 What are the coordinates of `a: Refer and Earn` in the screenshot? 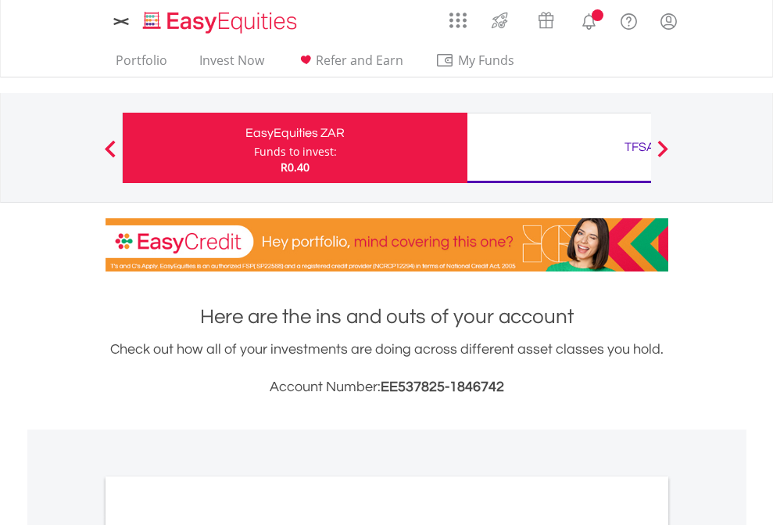 It's located at (350, 64).